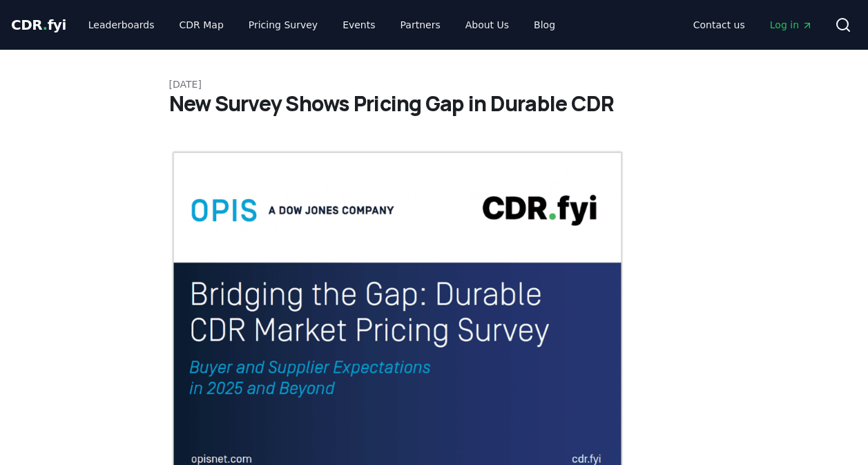 The image size is (868, 465). I want to click on a: CDR Map, so click(202, 25).